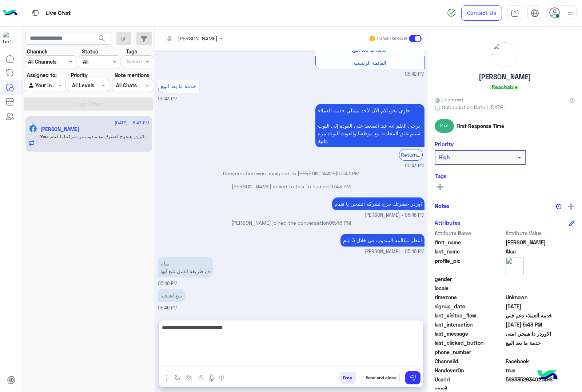 This screenshot has height=392, width=582. Describe the element at coordinates (10, 13) in the screenshot. I see `img: Logo` at that location.